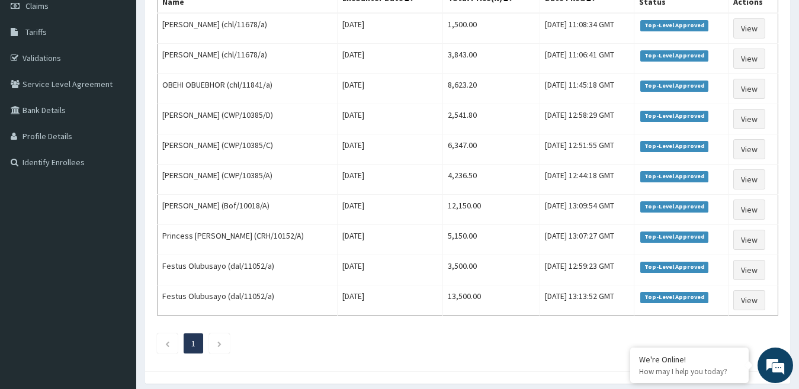 The width and height of the screenshot is (799, 389). I want to click on a: Next page, so click(219, 344).